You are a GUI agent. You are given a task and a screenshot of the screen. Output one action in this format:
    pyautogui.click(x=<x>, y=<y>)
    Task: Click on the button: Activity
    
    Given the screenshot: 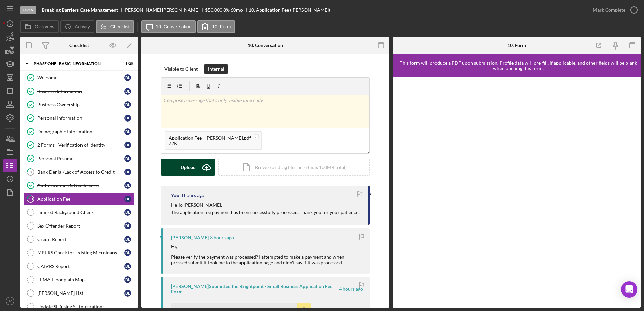 What is the action you would take?
    pyautogui.click(x=77, y=27)
    